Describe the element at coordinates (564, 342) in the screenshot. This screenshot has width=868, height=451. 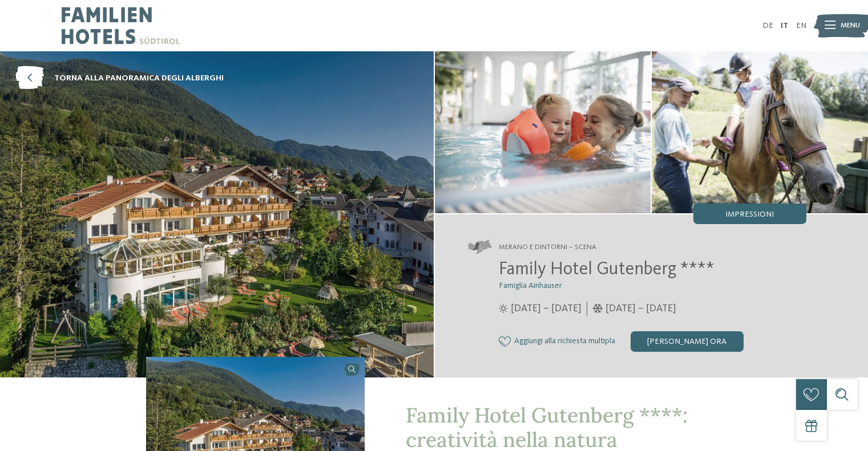
I see `span: Aggiungi alla richiesta multipla` at that location.